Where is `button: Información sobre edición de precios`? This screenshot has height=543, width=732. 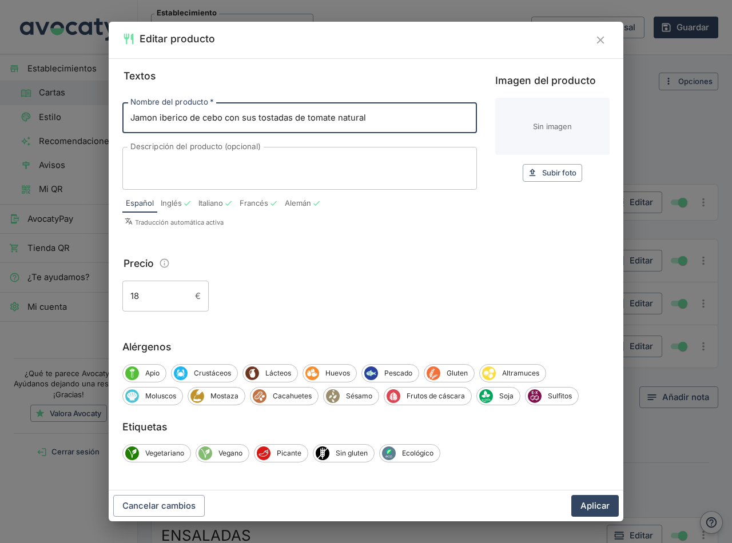 button: Información sobre edición de precios is located at coordinates (164, 263).